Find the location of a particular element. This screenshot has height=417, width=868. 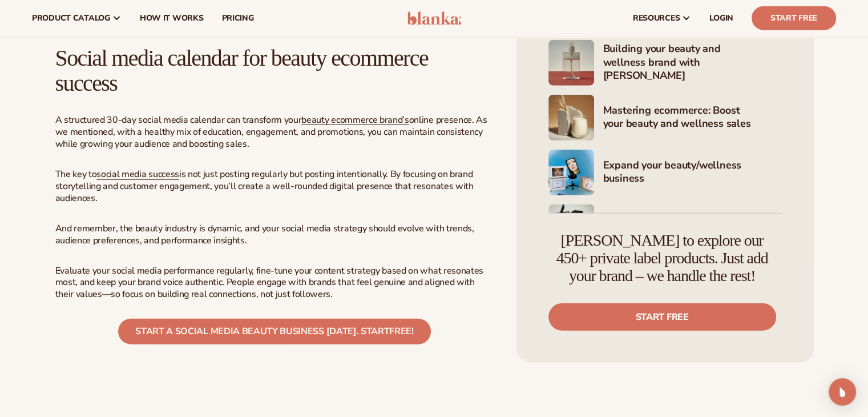

a: social media success is located at coordinates (138, 175).